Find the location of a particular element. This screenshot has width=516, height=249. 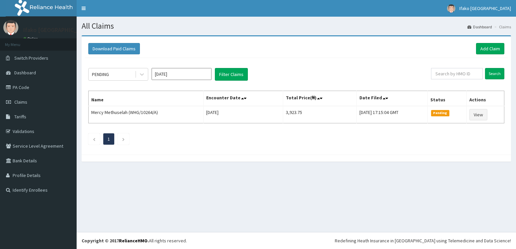

input: Search is located at coordinates (495, 74).